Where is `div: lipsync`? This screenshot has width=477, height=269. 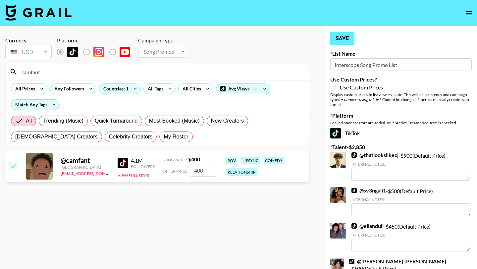 div: lipsync is located at coordinates (251, 160).